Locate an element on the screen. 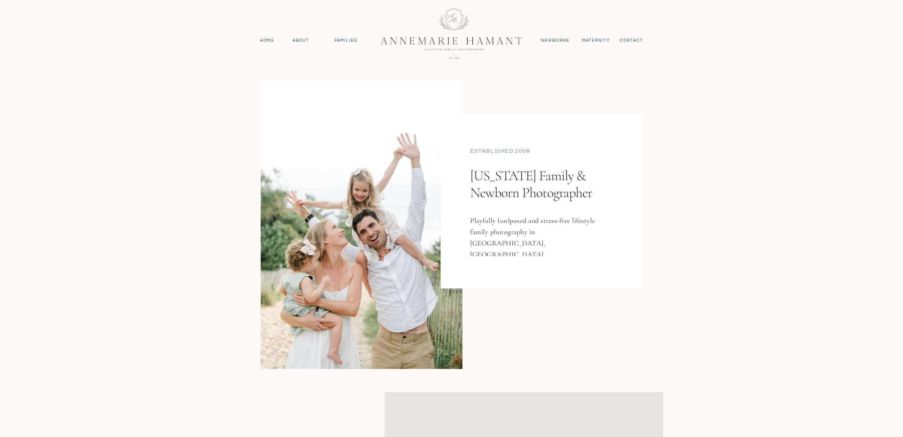 The image size is (903, 437). nav: contact is located at coordinates (631, 41).